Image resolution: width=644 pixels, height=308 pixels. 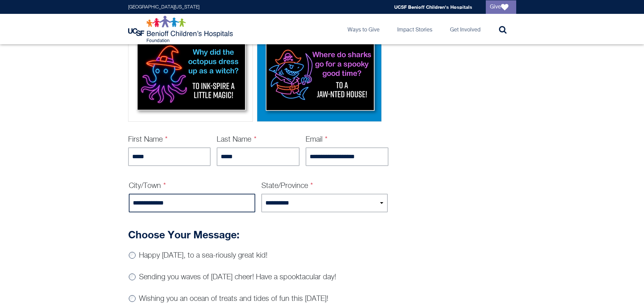 I want to click on a: Get Involved, so click(x=465, y=29).